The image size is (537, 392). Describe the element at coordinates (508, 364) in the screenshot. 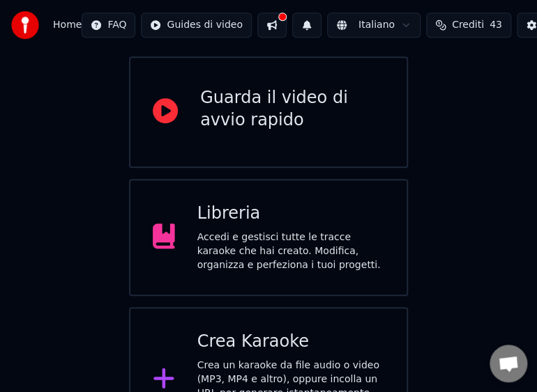

I see `div: Aprire la chat` at that location.